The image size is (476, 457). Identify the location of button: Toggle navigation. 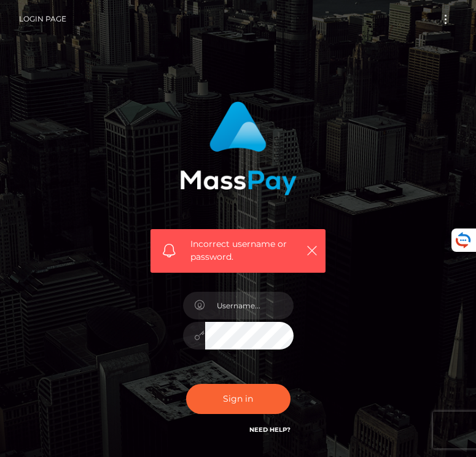
(446, 19).